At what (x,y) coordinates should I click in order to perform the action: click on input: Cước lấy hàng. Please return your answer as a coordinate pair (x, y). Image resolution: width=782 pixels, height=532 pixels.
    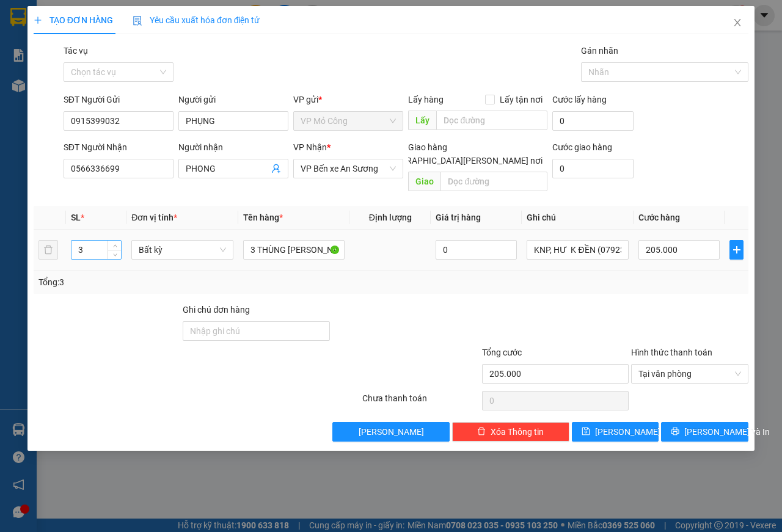
    Looking at the image, I should click on (593, 121).